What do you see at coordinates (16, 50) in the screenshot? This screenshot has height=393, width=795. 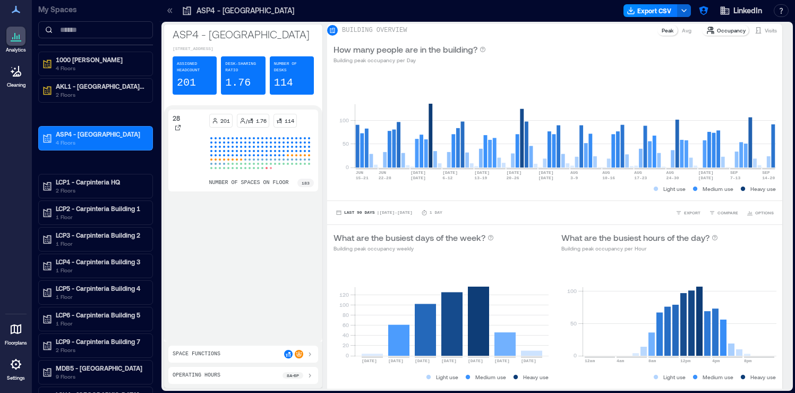 I see `p: Analytics` at bounding box center [16, 50].